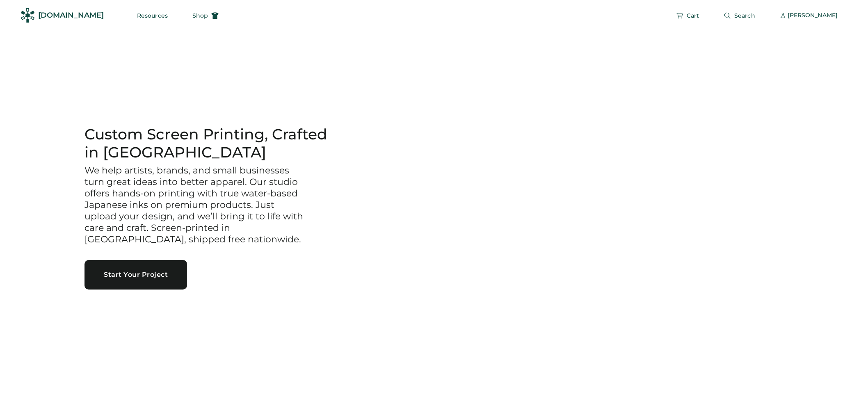  What do you see at coordinates (745, 16) in the screenshot?
I see `span: Search` at bounding box center [745, 16].